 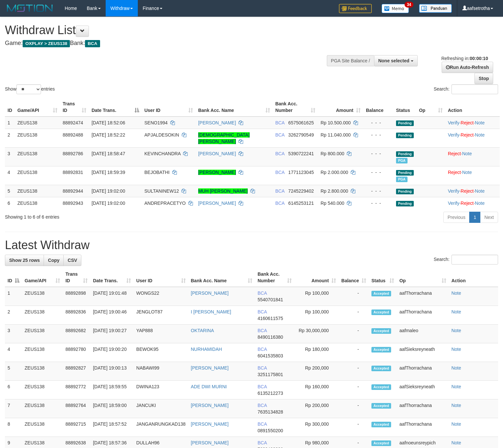 What do you see at coordinates (270, 430) in the screenshot?
I see `span: Copy 0891550200 to clipboard` at bounding box center [270, 430].